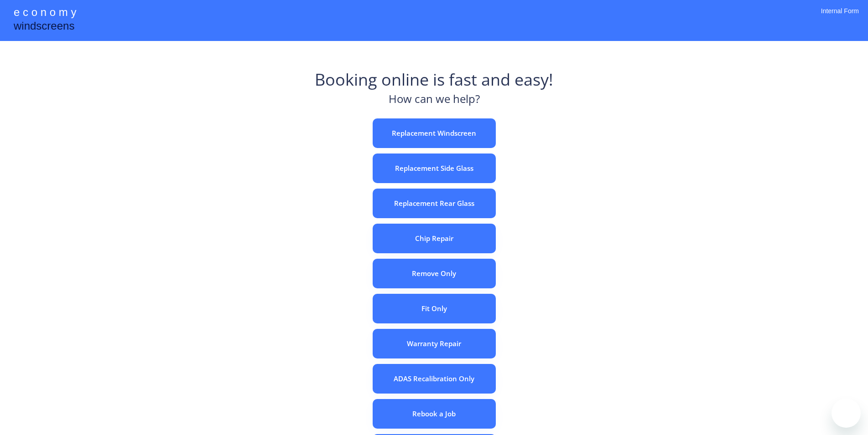 The height and width of the screenshot is (435, 868). Describe the element at coordinates (434, 133) in the screenshot. I see `button: Replacement Windscreen` at that location.